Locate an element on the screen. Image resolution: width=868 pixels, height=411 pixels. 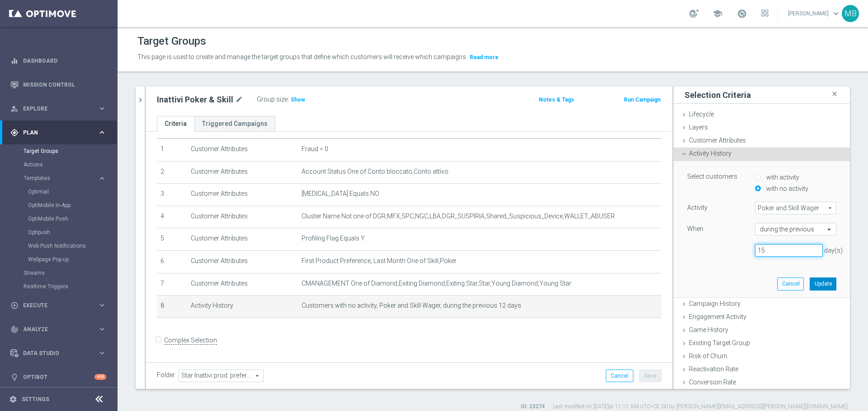
a: Settings is located at coordinates (36, 399).